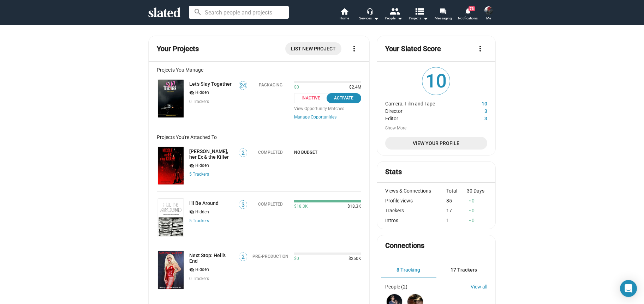 Image resolution: width=644 pixels, height=304 pixels. Describe the element at coordinates (370, 11) in the screenshot. I see `mat-icon: headset_mic` at that location.